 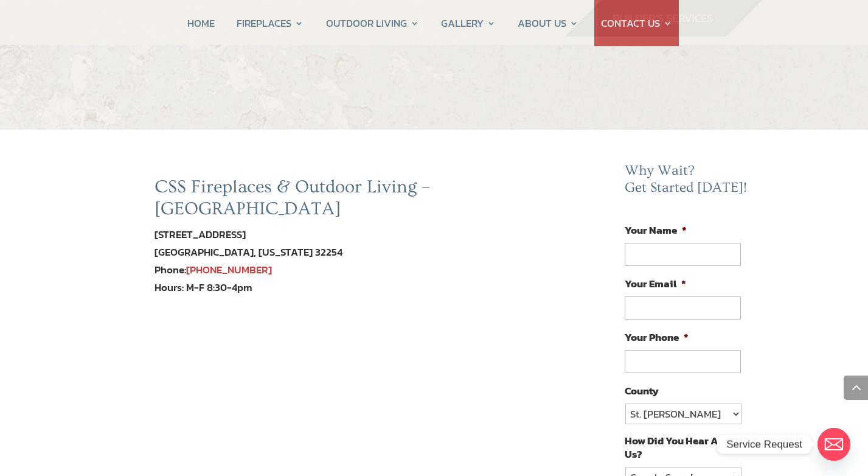 What do you see at coordinates (655, 284) in the screenshot?
I see `label: Your Email` at bounding box center [655, 284].